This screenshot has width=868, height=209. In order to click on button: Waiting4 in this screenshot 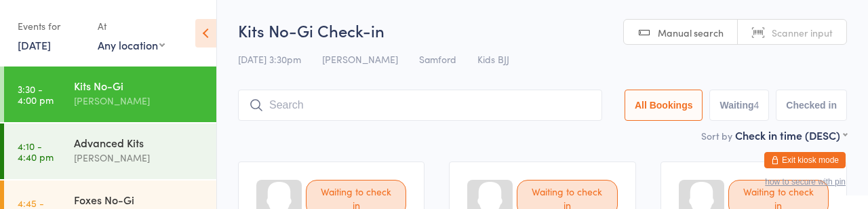, I will do `click(739, 105)`.